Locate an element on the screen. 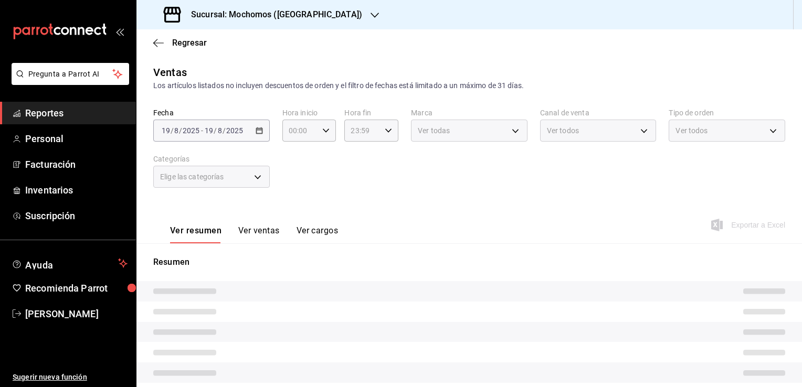 This screenshot has height=387, width=802. button: Ver cargos is located at coordinates (317, 235).